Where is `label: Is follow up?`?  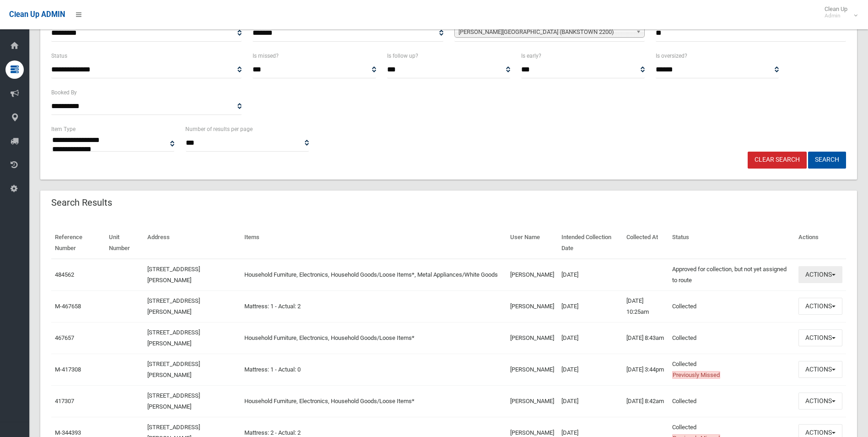
label: Is follow up? is located at coordinates (403, 56).